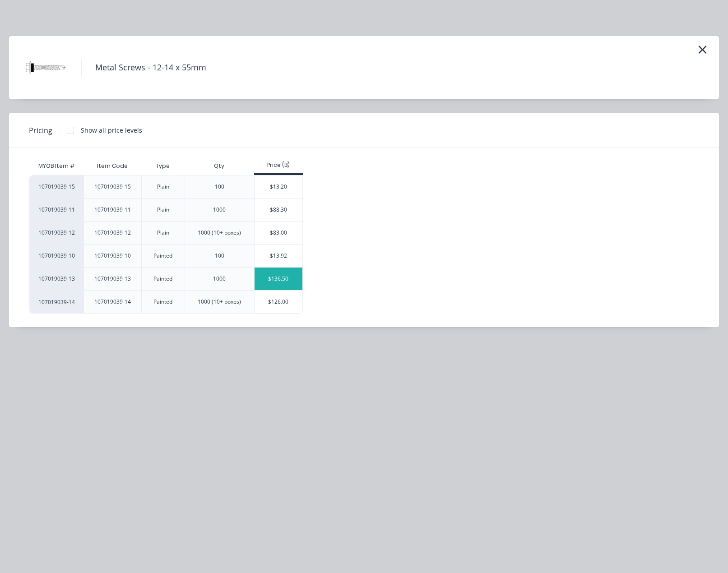 The width and height of the screenshot is (728, 573). Describe the element at coordinates (40, 130) in the screenshot. I see `span: Pricing` at that location.